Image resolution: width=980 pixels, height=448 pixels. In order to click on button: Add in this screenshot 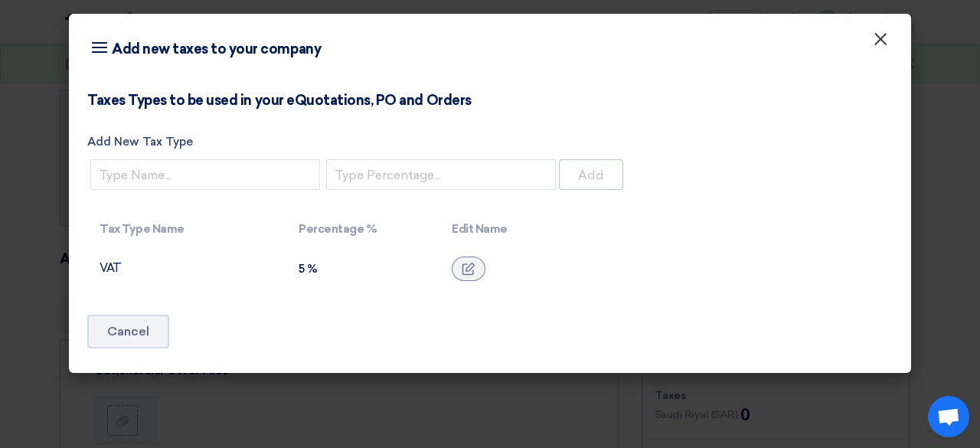, I will do `click(591, 175)`.